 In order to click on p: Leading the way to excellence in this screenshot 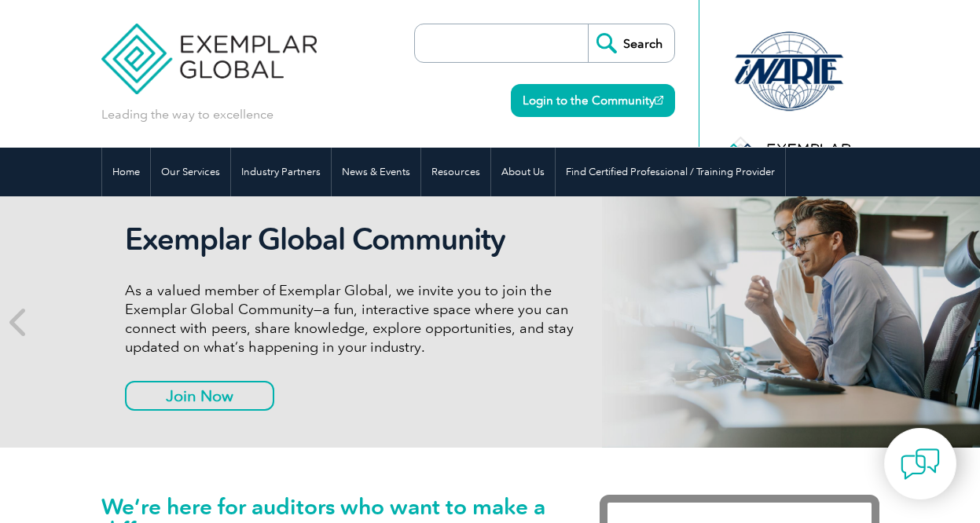, I will do `click(187, 115)`.